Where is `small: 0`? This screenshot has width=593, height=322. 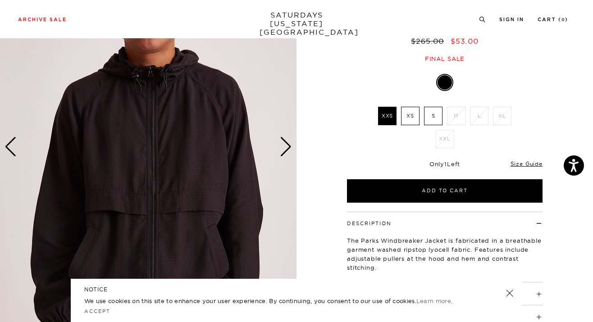 small: 0 is located at coordinates (564, 20).